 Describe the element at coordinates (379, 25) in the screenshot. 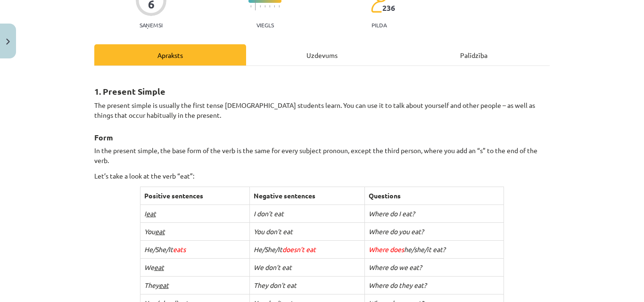

I see `p: pilda` at that location.